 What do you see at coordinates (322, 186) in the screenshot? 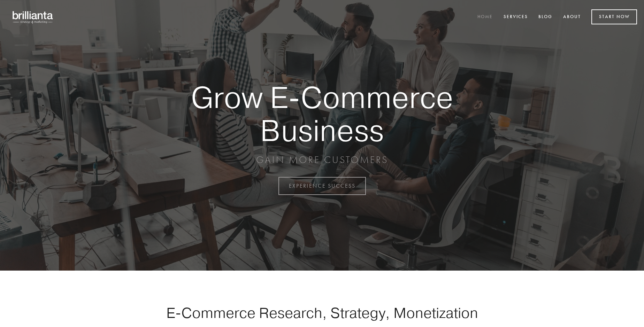
I see `a: EXPERIENCE SUCCESS` at bounding box center [322, 186].